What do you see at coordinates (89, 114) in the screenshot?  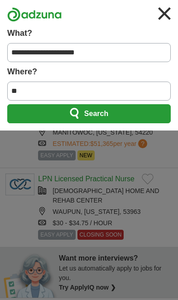 I see `button: Search` at bounding box center [89, 114].